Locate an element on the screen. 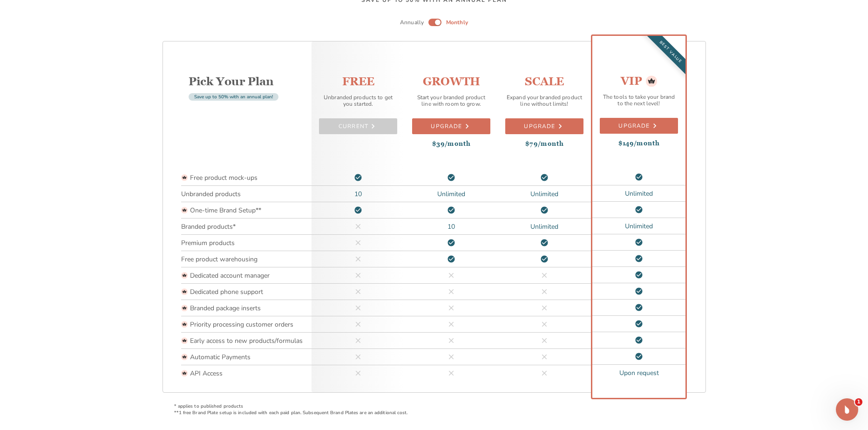 This screenshot has width=868, height=430. span: $149/month is located at coordinates (639, 143).